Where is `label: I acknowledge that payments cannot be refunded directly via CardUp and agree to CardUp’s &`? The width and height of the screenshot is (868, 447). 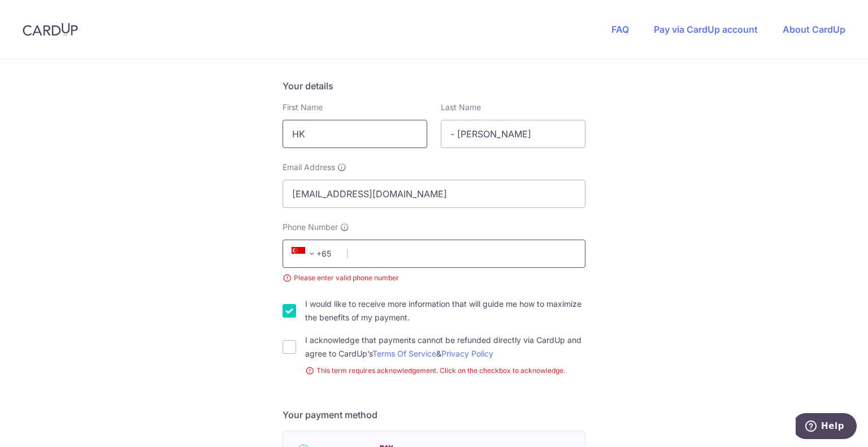
label: I acknowledge that payments cannot be refunded directly via CardUp and agree to CardUp’s & is located at coordinates (445, 347).